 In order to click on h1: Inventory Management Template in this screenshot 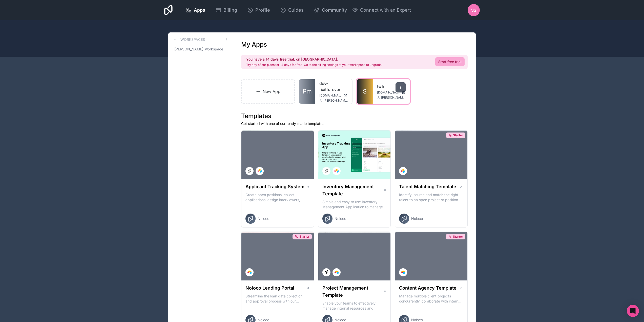, I will do `click(353, 190)`.